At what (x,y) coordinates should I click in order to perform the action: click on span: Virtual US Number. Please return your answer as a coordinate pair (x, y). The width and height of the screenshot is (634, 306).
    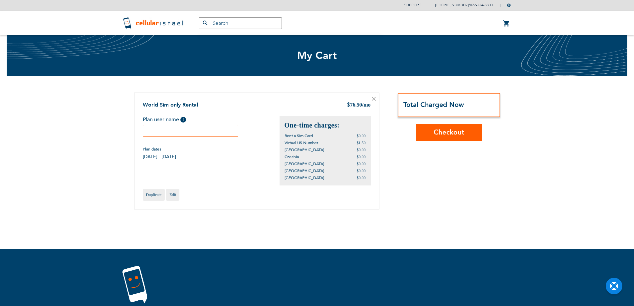
    Looking at the image, I should click on (301, 143).